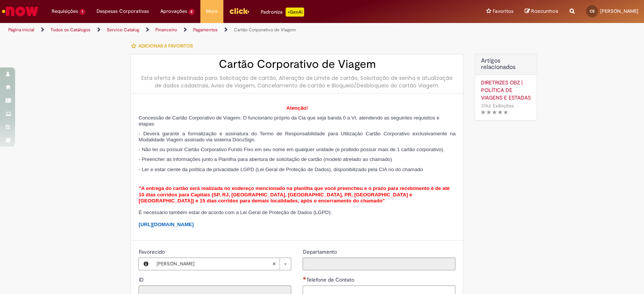 Image resolution: width=644 pixels, height=294 pixels. Describe the element at coordinates (165, 46) in the screenshot. I see `span: Adicionar a Favoritos` at that location.